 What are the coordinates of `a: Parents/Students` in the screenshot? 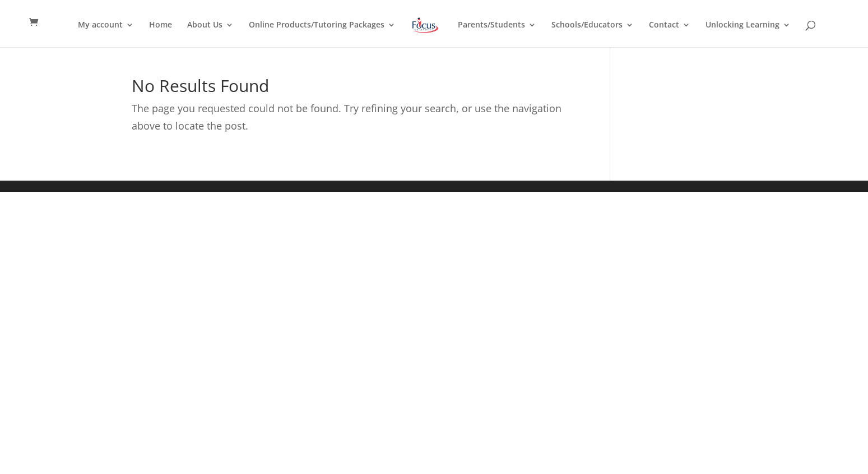 It's located at (497, 34).